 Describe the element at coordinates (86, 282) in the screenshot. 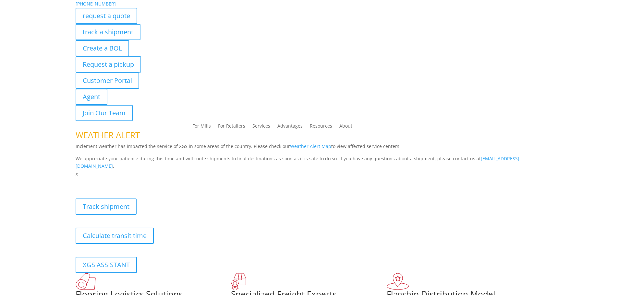

I see `img: xgs-icon-total-supply-chain-intelligence-red` at that location.